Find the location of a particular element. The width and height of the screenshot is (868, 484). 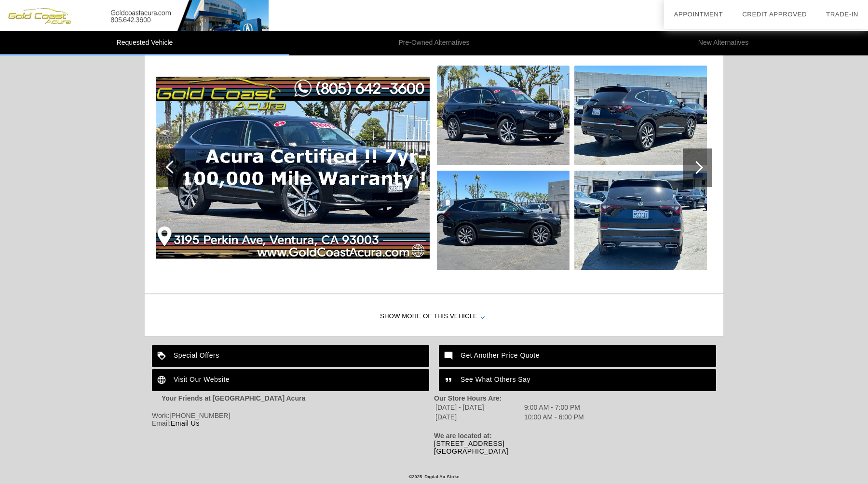

a: Email Us is located at coordinates (186, 424).